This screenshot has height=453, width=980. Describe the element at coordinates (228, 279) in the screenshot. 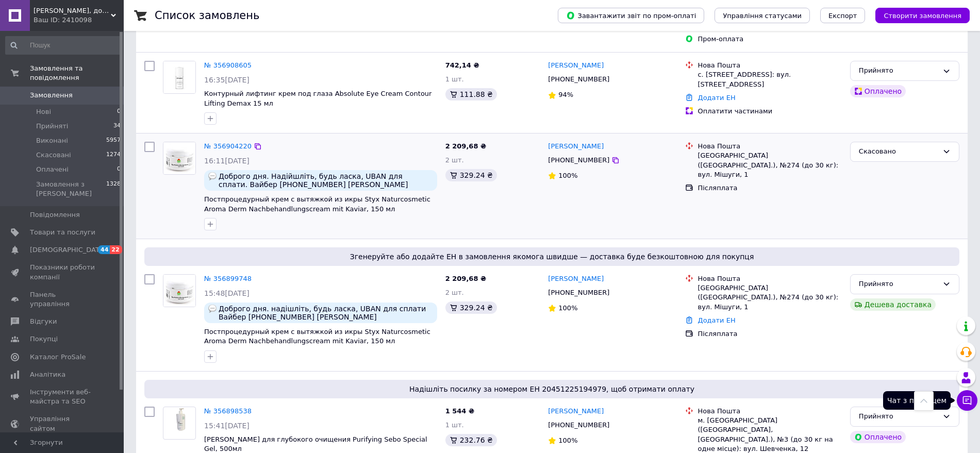

I see `a: № 356899748` at that location.